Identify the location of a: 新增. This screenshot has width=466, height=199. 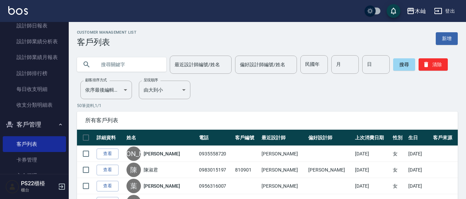
(447, 39).